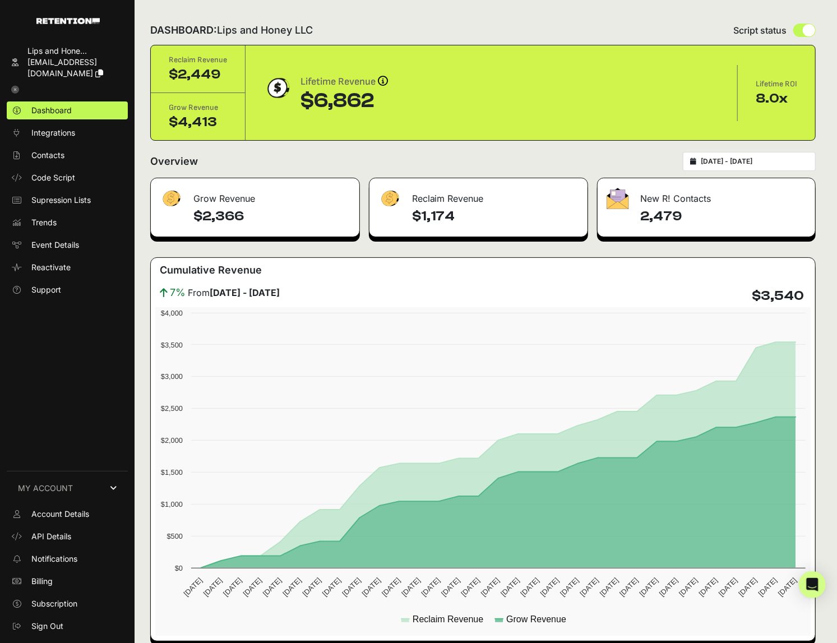 This screenshot has height=643, width=837. Describe the element at coordinates (198, 122) in the screenshot. I see `div: $4,413` at that location.